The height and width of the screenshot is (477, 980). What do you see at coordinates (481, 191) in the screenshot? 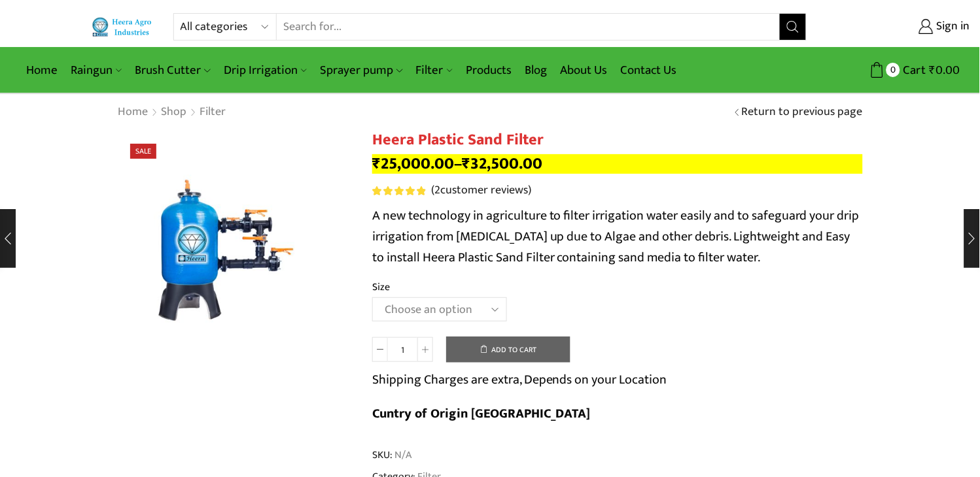
I see `a: (2customer reviews)` at bounding box center [481, 191].